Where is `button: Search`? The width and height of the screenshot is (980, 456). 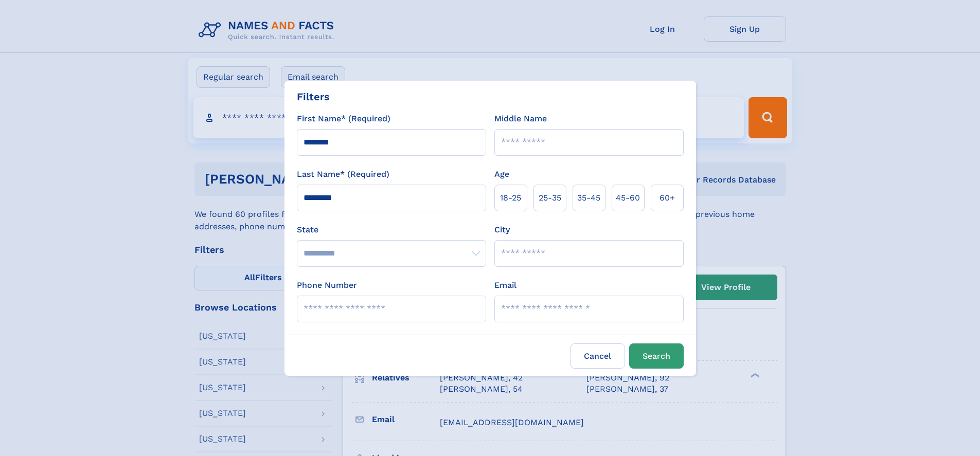
button: Search is located at coordinates (657, 356).